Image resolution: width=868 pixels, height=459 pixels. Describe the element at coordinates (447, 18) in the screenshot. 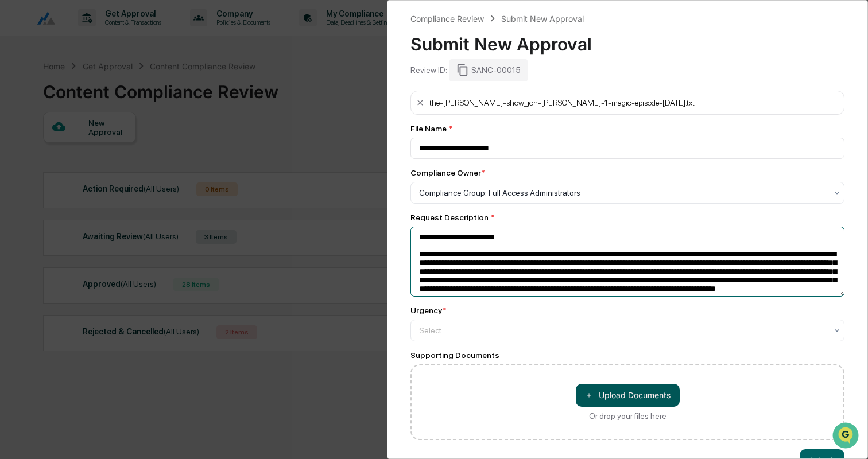

I see `div: Compliance Review` at that location.